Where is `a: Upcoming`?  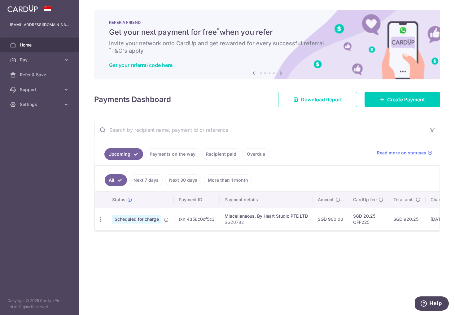
a: Upcoming is located at coordinates (124, 154).